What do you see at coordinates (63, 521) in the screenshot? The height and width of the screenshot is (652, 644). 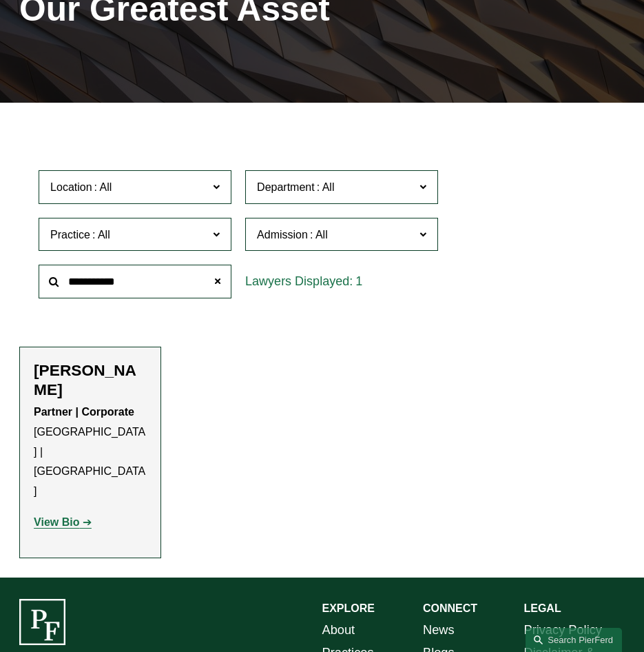 I see `a: View Bio` at bounding box center [63, 521].